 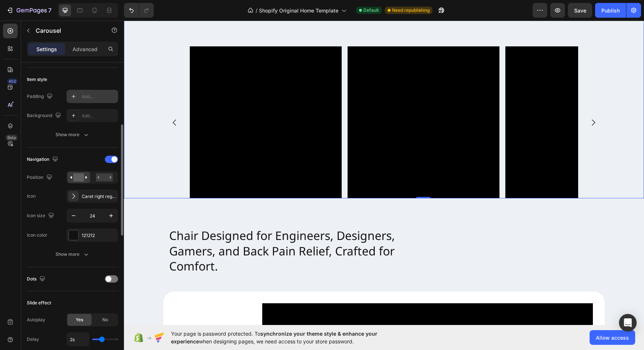 What do you see at coordinates (31, 196) in the screenshot?
I see `div: Icon` at bounding box center [31, 196].